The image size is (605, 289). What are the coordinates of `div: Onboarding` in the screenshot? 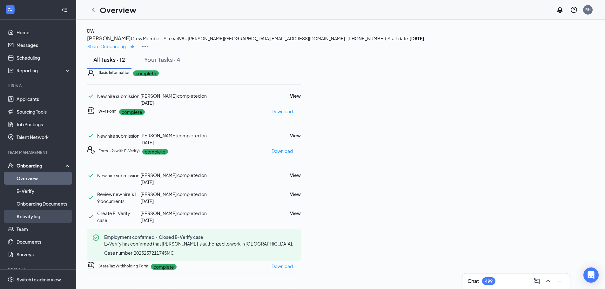 It's located at (41, 166).